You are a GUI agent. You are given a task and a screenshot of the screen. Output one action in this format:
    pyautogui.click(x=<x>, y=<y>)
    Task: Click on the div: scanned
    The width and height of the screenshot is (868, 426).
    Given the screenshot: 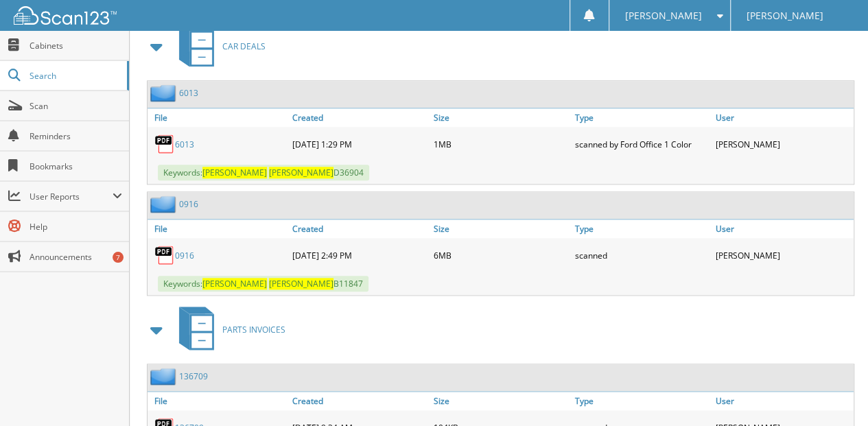 What is the action you would take?
    pyautogui.click(x=641, y=255)
    